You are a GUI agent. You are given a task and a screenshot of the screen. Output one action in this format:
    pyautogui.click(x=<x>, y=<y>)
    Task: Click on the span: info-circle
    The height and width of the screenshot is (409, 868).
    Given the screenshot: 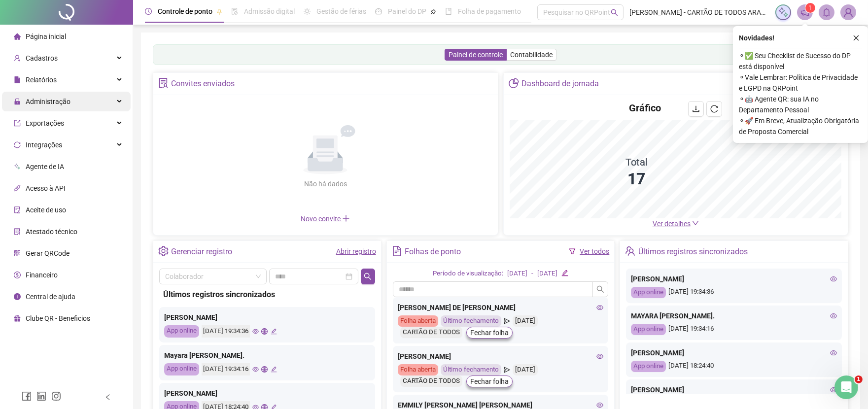 What is the action you would take?
    pyautogui.click(x=17, y=296)
    